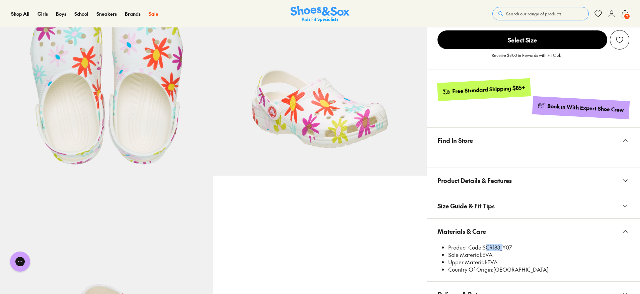  What do you see at coordinates (488, 89) in the screenshot?
I see `div: Free Standard Shipping $85+` at bounding box center [488, 89].